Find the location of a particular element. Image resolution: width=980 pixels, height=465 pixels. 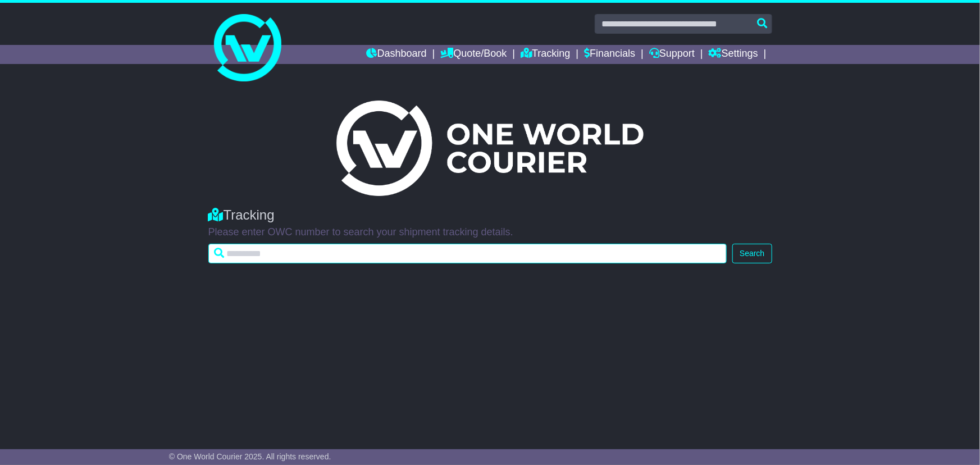

a: Dashboard is located at coordinates (396, 54).